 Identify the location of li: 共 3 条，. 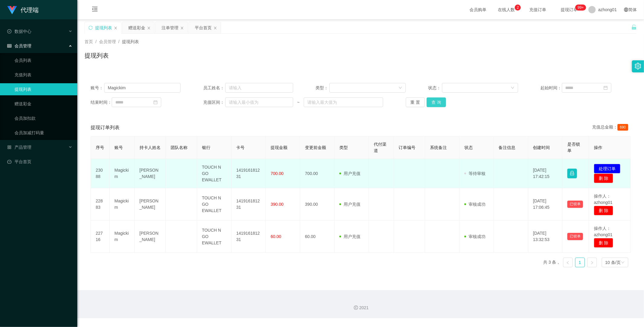
(552, 262).